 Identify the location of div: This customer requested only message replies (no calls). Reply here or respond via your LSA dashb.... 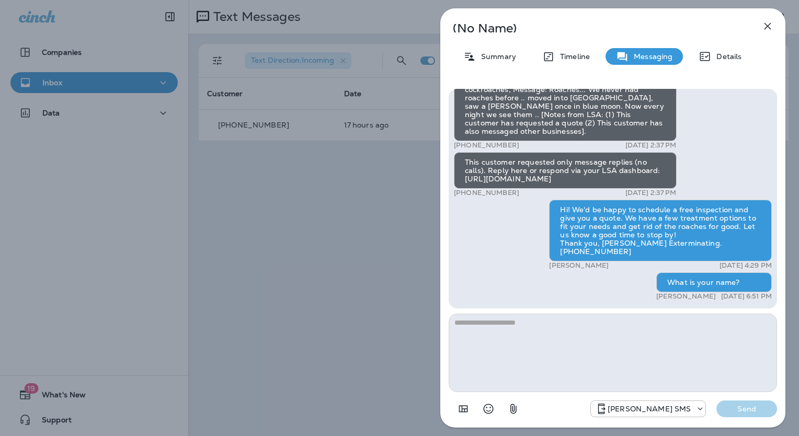
(565, 170).